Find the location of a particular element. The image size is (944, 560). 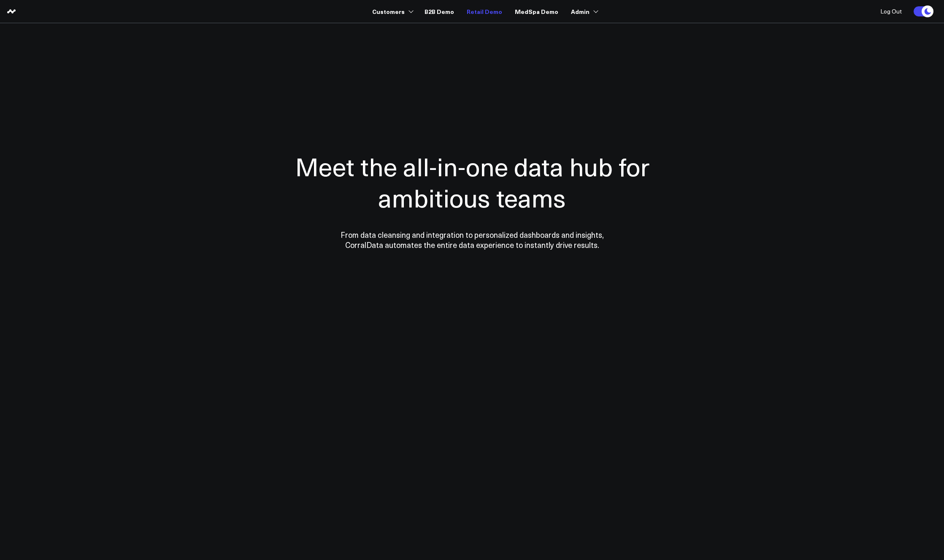

a: Admin is located at coordinates (584, 11).